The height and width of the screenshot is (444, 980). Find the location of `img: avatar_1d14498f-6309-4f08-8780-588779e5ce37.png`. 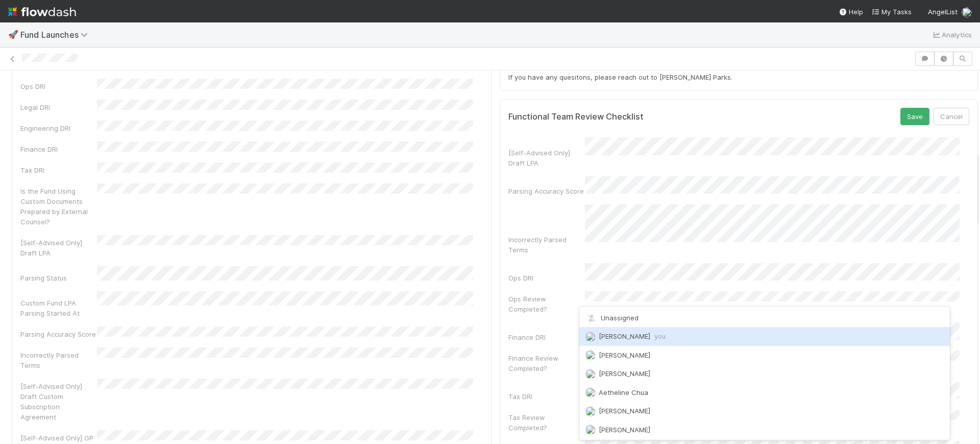

img: avatar_1d14498f-6309-4f08-8780-588779e5ce37.png is located at coordinates (590, 355).